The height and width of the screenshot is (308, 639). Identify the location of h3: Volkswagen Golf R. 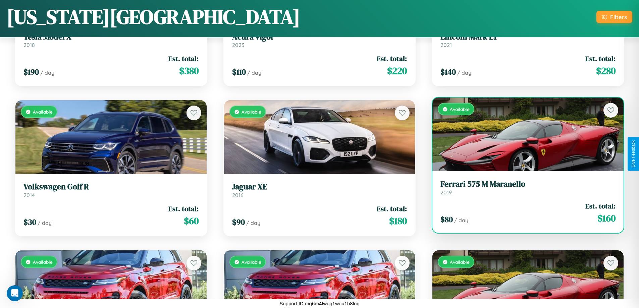
(111, 187).